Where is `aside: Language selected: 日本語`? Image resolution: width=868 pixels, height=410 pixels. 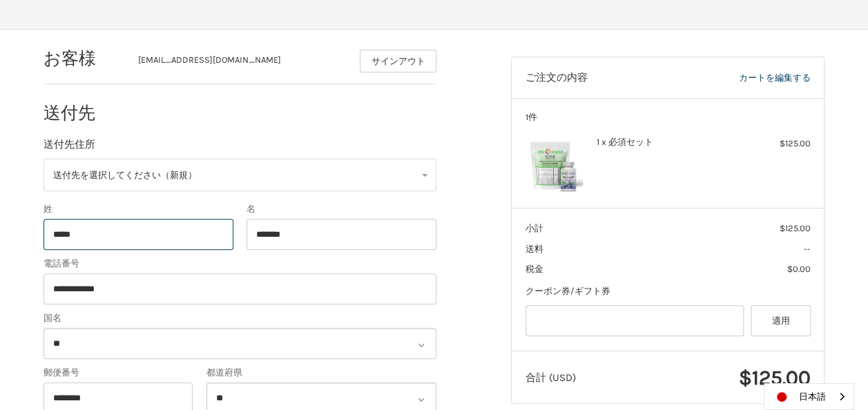
aside: Language selected: 日本語 is located at coordinates (809, 396).